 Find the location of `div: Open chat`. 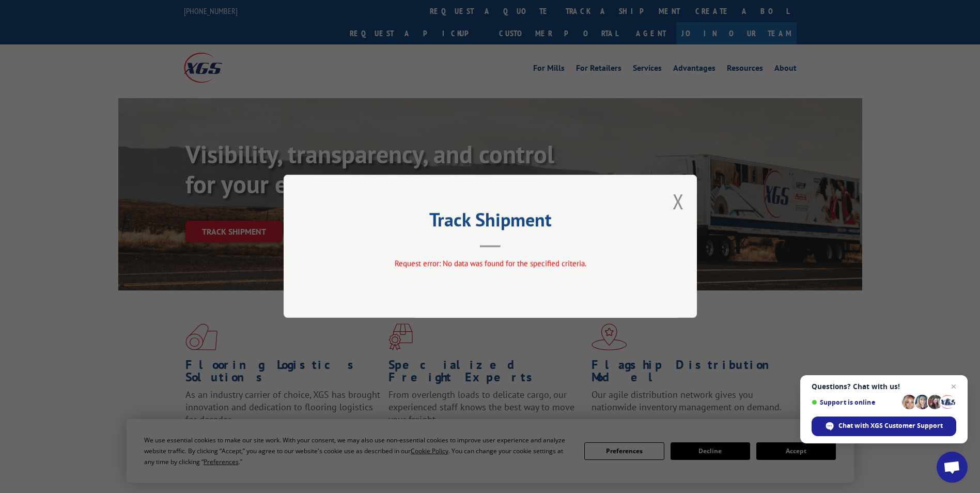

div: Open chat is located at coordinates (952, 467).